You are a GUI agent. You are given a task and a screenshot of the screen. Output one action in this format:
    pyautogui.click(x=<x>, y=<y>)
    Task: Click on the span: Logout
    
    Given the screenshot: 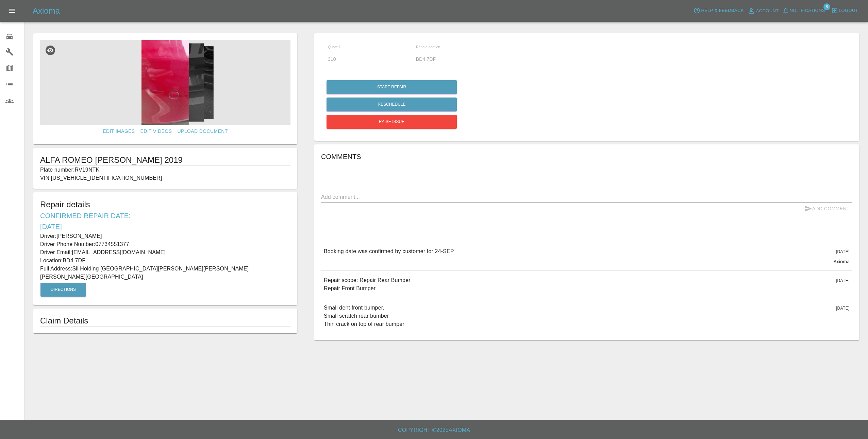 What is the action you would take?
    pyautogui.click(x=848, y=11)
    